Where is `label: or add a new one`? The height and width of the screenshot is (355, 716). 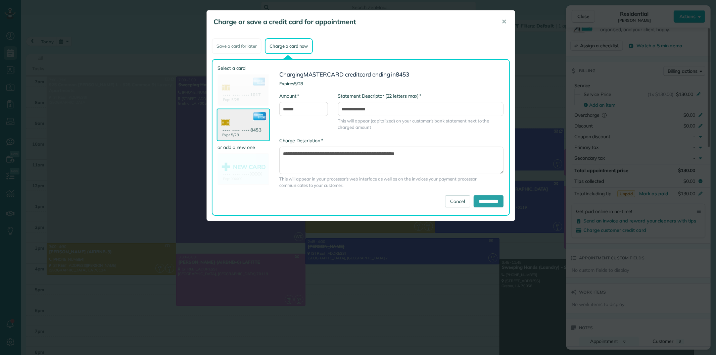
label: or add a new one is located at coordinates (243, 147).